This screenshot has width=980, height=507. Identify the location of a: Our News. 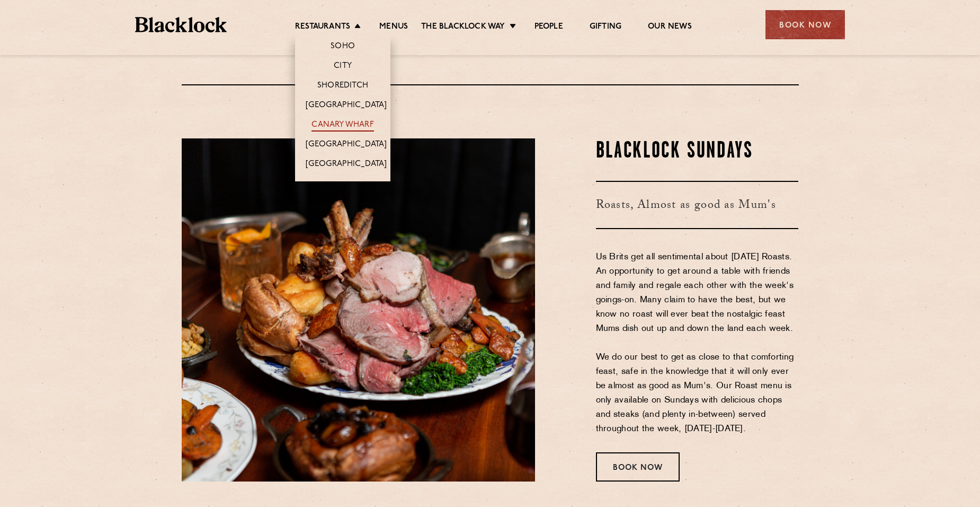
(670, 28).